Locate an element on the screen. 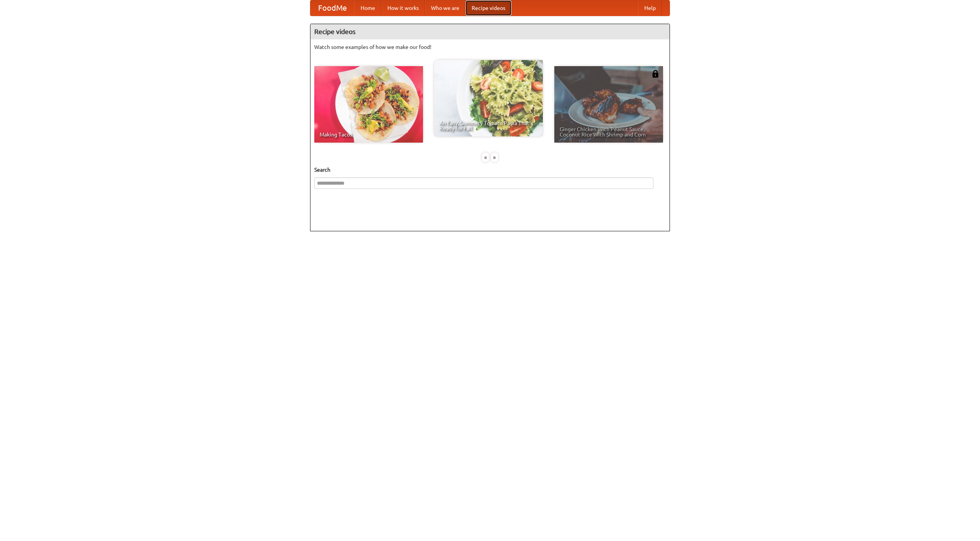 This screenshot has width=980, height=541. a: An Easy, Summery Tomato Pasta That's Ready for Fall is located at coordinates (489, 99).